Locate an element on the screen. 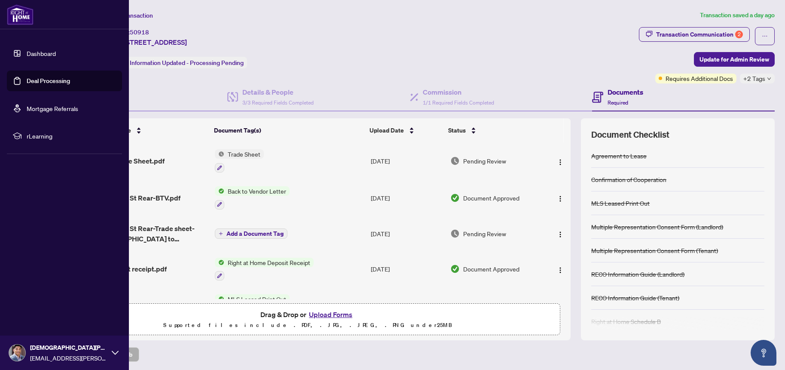 The width and height of the screenshot is (785, 370). div: MLS Leased Print Out is located at coordinates (621, 203).